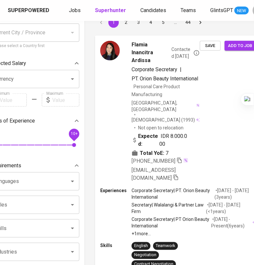  What do you see at coordinates (156, 91) in the screenshot?
I see `span: Personal Care Product Manufacturing` at bounding box center [156, 91].